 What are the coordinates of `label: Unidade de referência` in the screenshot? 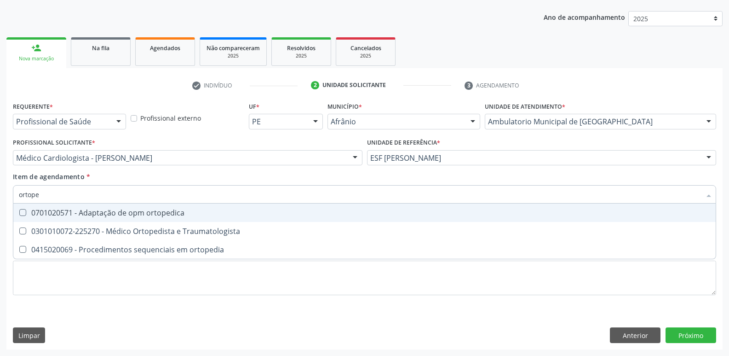 It's located at (404, 143).